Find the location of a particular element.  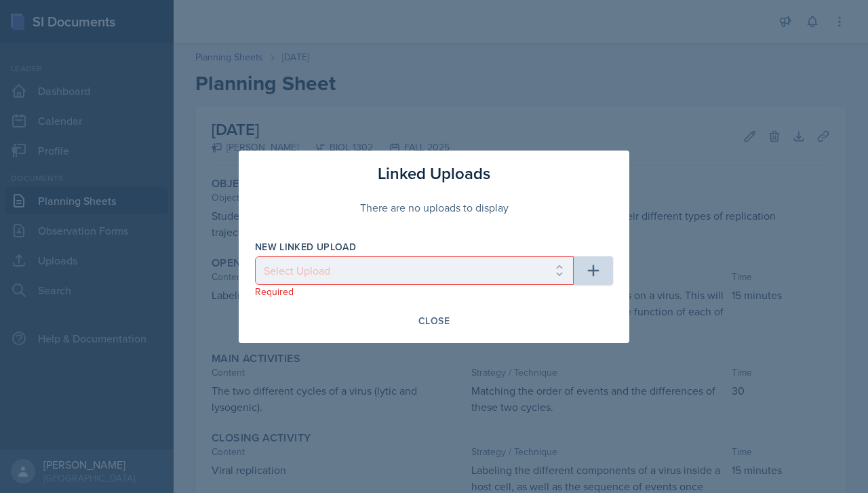

button: Close is located at coordinates (434, 321).